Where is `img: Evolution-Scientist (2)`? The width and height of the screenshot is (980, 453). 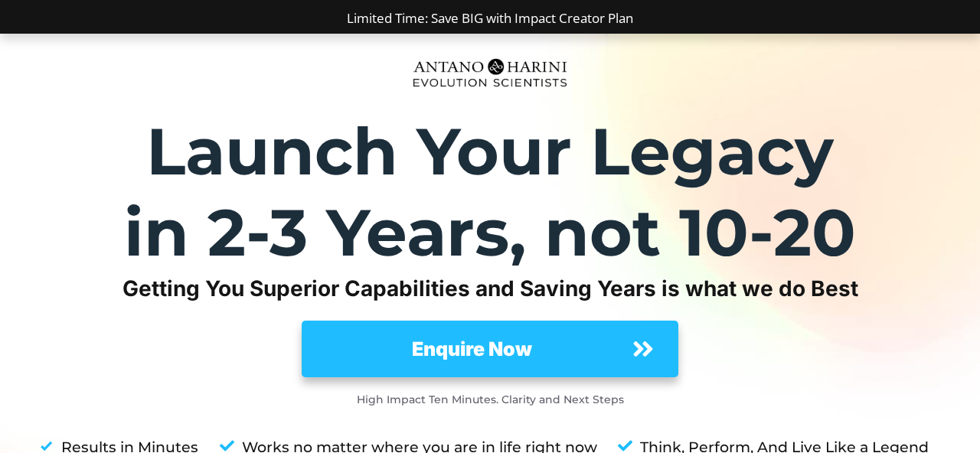
img: Evolution-Scientist (2) is located at coordinates (490, 72).